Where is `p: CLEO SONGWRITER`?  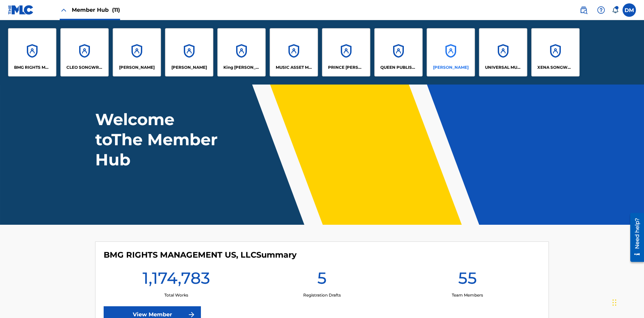
p: CLEO SONGWRITER is located at coordinates (84, 67).